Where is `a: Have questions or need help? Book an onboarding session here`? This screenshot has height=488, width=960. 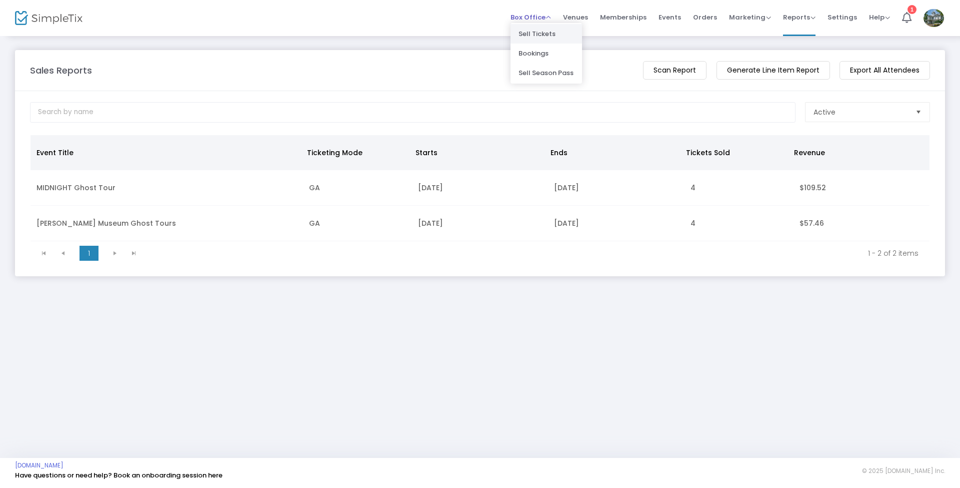
a: Have questions or need help? Book an onboarding session here is located at coordinates (119, 475).